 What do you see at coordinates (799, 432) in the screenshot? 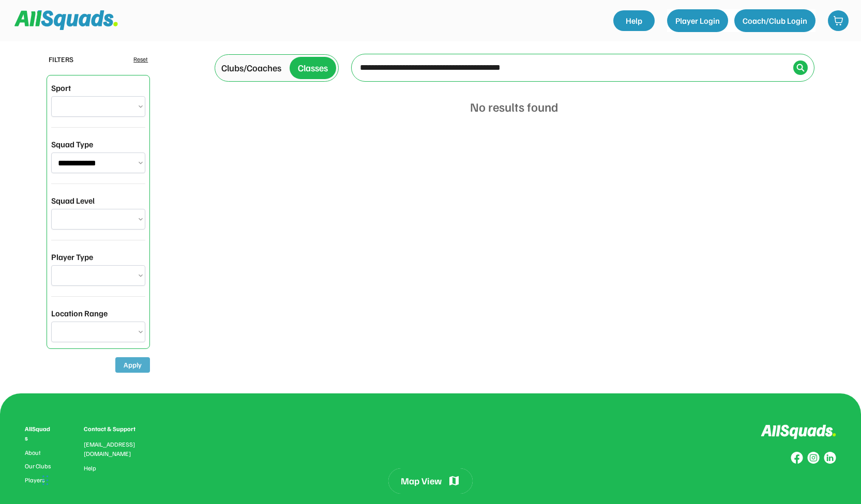
I see `img: Logo%20inverted.svg` at bounding box center [799, 432].